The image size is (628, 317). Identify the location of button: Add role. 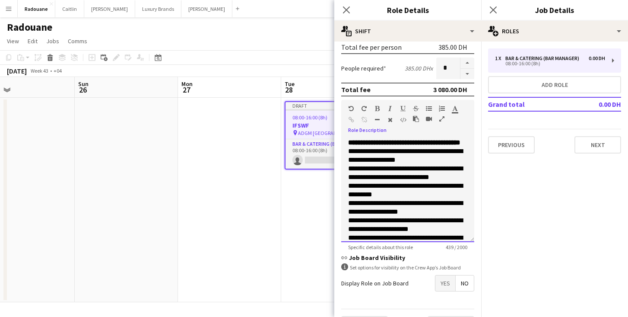
(555, 85).